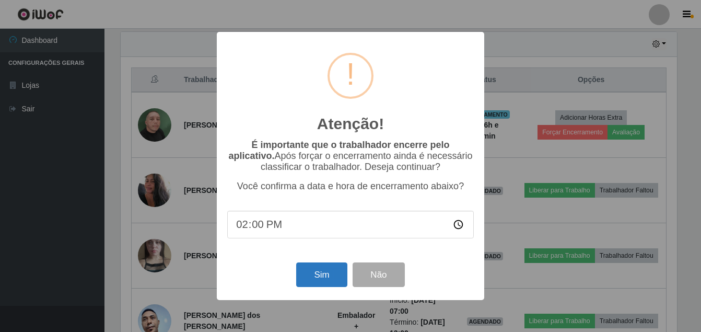 The height and width of the screenshot is (332, 701). What do you see at coordinates (350, 124) in the screenshot?
I see `h2: Atenção!` at bounding box center [350, 124].